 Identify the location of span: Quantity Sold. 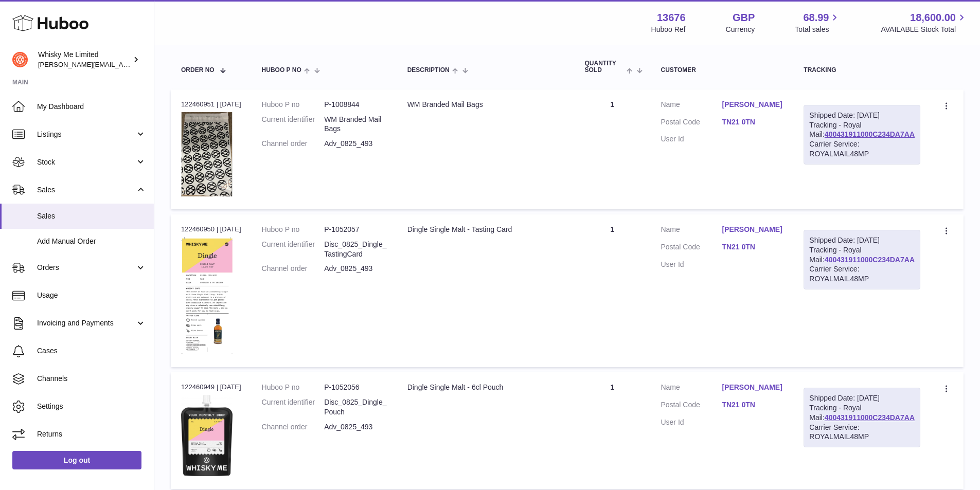
(604, 67).